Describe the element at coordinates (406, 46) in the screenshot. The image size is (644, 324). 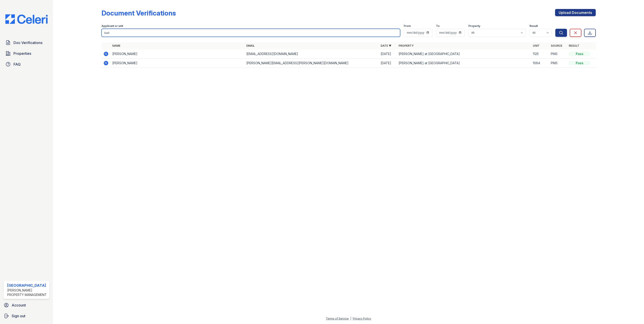
I see `a: Property` at that location.